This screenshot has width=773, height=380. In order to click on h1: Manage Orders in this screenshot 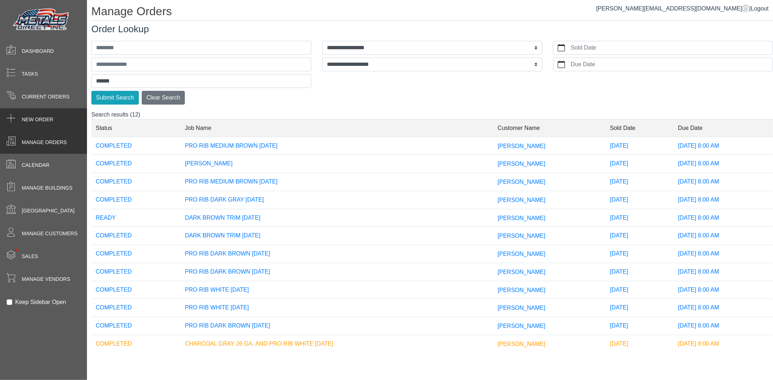, I will do `click(432, 12)`.